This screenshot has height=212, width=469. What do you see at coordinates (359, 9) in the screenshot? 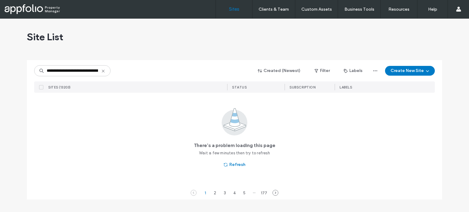
I see `label: Business Tools` at bounding box center [359, 9].